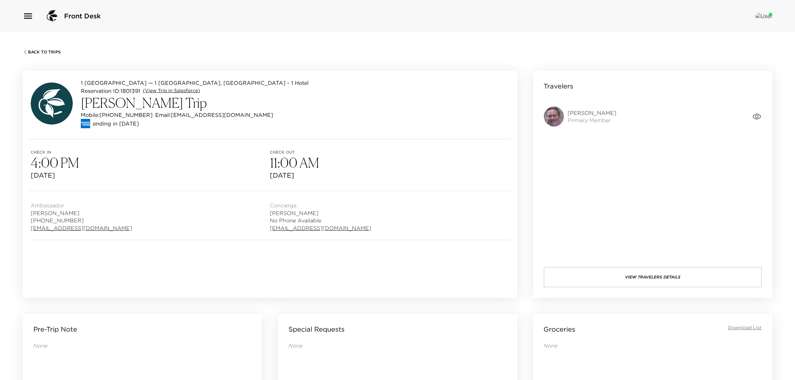 The image size is (795, 380). Describe the element at coordinates (389, 163) in the screenshot. I see `h3: 11:00 AM` at that location.